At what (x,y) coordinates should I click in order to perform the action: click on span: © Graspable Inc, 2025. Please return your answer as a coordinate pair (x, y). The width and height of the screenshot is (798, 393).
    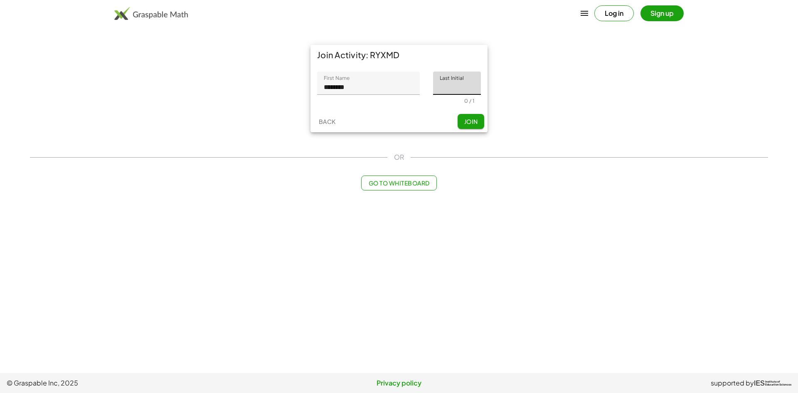
    Looking at the image, I should click on (137, 383).